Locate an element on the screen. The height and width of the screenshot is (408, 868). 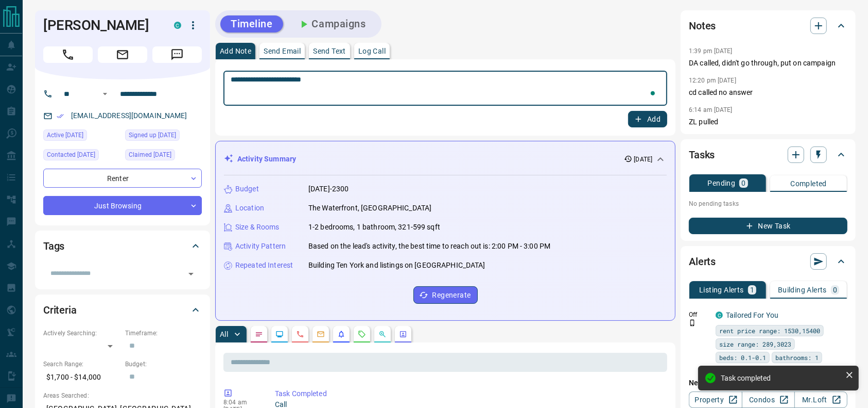
svg: Lead Browsing Activity is located at coordinates (279, 334).